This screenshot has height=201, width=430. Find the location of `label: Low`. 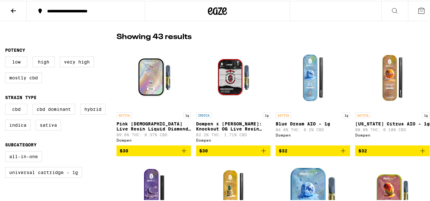

label: Low is located at coordinates (16, 61).